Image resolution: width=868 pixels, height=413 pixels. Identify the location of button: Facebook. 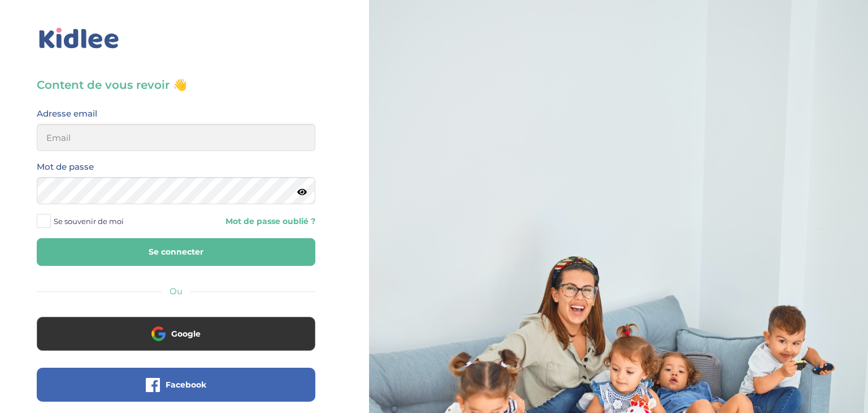
(176, 385).